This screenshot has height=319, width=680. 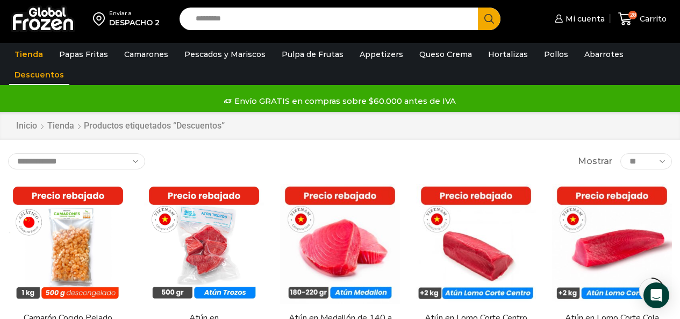 I want to click on button: Search button, so click(x=489, y=19).